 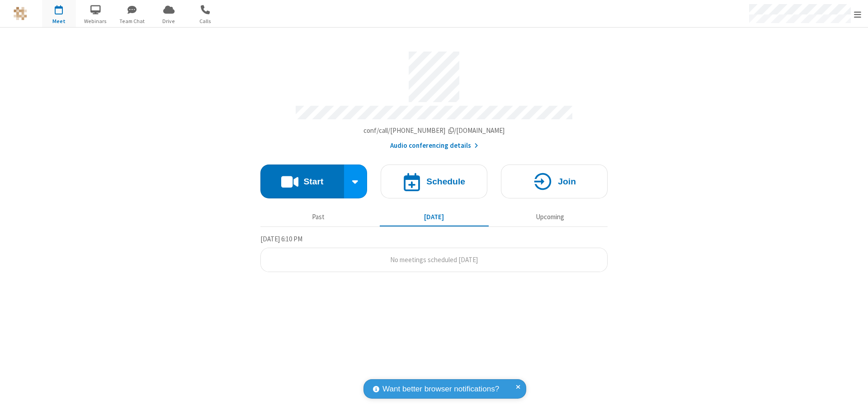 I want to click on h4: Schedule, so click(x=445, y=181).